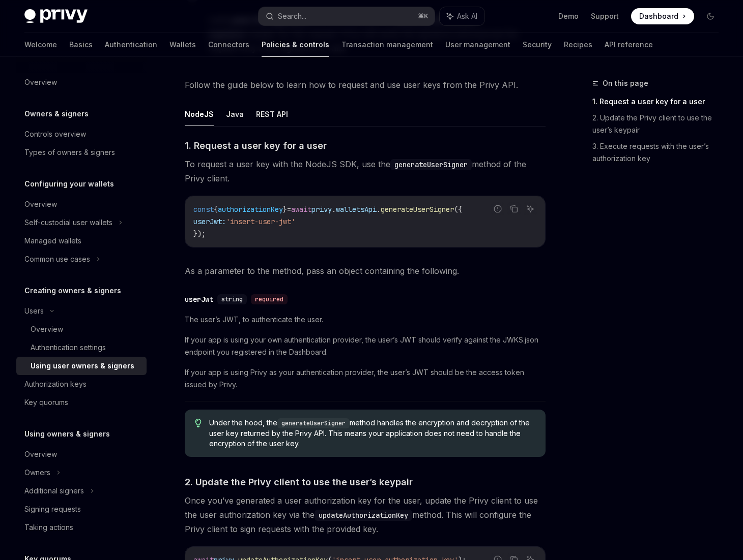  I want to click on div: Self-custodial user wallets, so click(68, 222).